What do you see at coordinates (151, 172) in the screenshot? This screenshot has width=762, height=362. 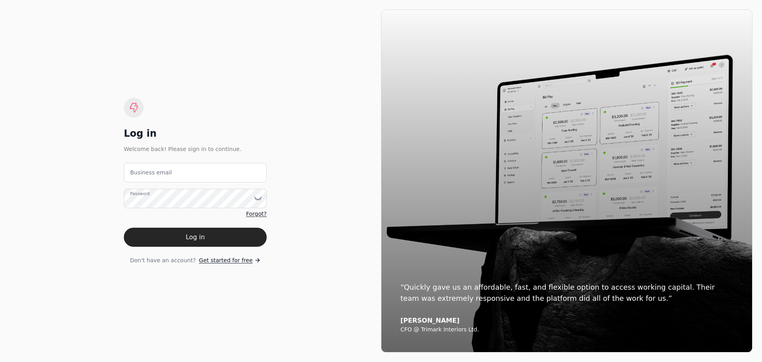 I see `label: Business email` at bounding box center [151, 172].